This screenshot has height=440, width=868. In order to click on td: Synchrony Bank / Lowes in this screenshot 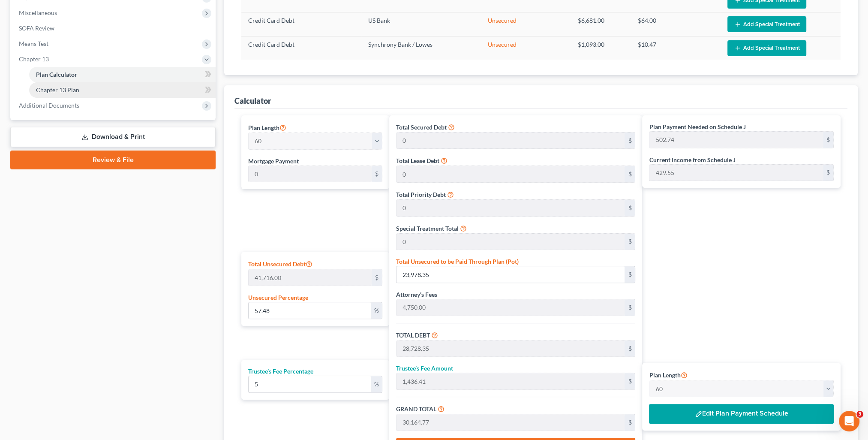, I will do `click(421, 47)`.